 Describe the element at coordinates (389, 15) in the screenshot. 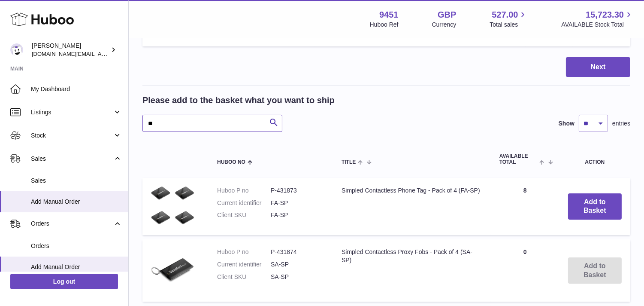

I see `strong: 9451` at that location.